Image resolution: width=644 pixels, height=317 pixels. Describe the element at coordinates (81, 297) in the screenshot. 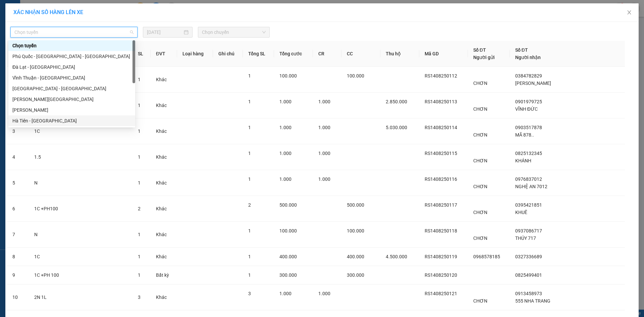

I see `td: 2N 1L` at that location.